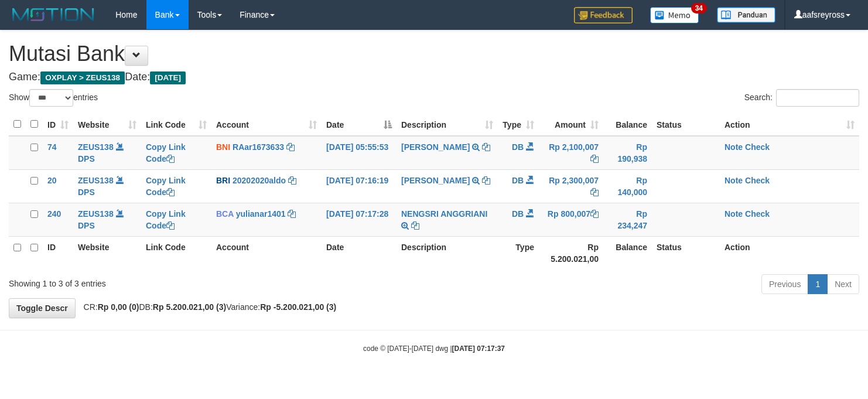 The width and height of the screenshot is (868, 399). Describe the element at coordinates (223, 147) in the screenshot. I see `span: BNI` at that location.